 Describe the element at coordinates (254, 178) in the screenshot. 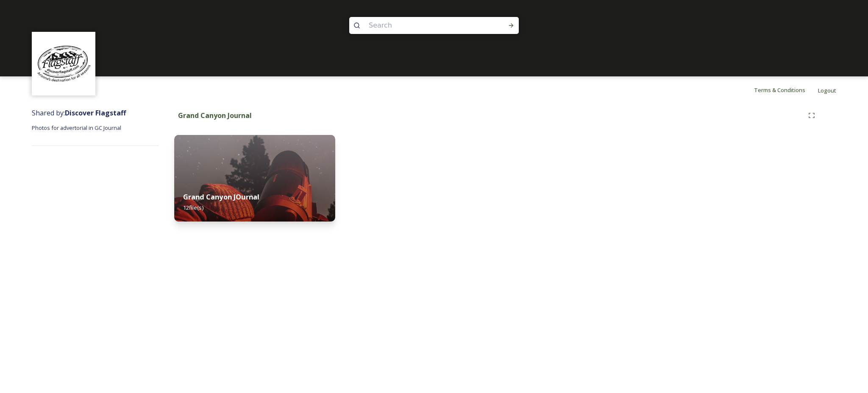

I see `img: 607cbe73-bc7c-4a61-aae8-4fe5aea87a32.jpg` at that location.